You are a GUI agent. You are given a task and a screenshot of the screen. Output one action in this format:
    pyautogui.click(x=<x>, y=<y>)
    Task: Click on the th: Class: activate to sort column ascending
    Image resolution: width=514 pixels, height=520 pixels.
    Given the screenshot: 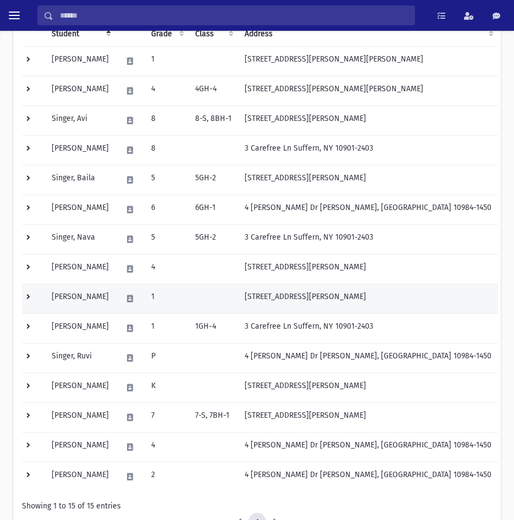 What is the action you would take?
    pyautogui.click(x=213, y=34)
    